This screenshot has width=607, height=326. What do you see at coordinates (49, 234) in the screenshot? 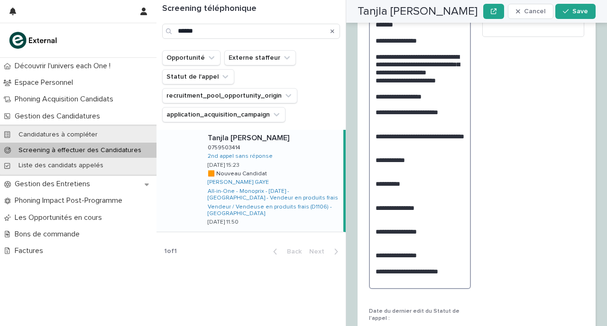
I see `p: Bons de commande` at bounding box center [49, 234].